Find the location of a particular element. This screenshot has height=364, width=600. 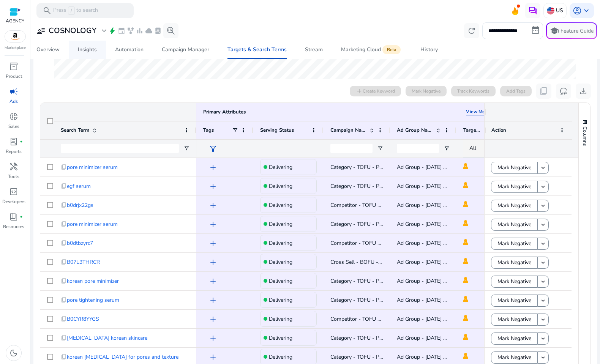

span: handyman is located at coordinates (13, 167).